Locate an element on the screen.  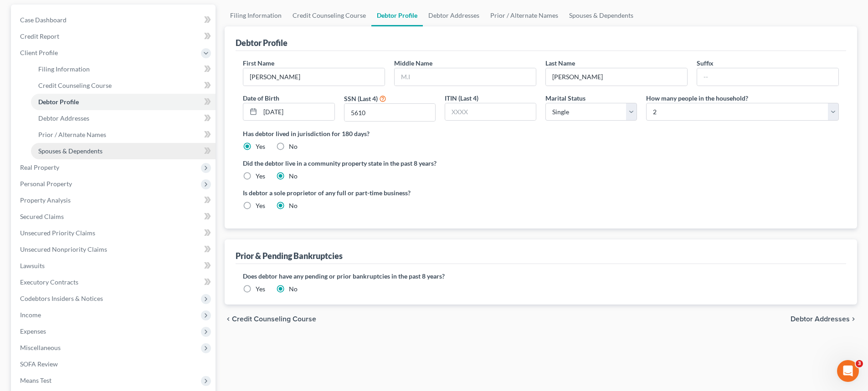
a: Unsecured Priority Claims is located at coordinates (114, 233).